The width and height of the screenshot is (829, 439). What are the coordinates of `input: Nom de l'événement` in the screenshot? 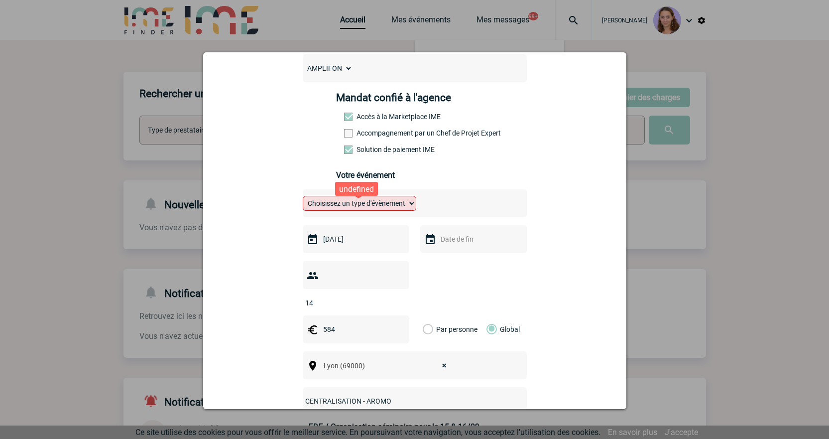 It's located at (401, 401).